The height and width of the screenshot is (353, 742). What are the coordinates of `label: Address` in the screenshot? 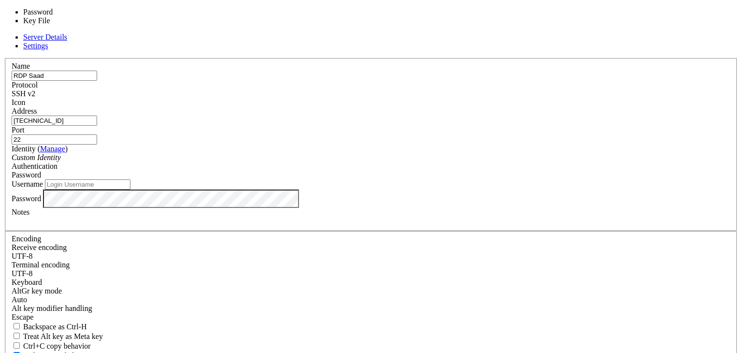 It's located at (24, 111).